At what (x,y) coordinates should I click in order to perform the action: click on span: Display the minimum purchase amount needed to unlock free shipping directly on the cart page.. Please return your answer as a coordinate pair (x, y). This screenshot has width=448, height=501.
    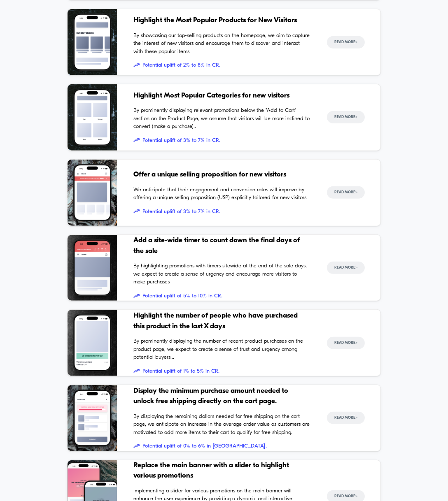
    Looking at the image, I should click on (222, 397).